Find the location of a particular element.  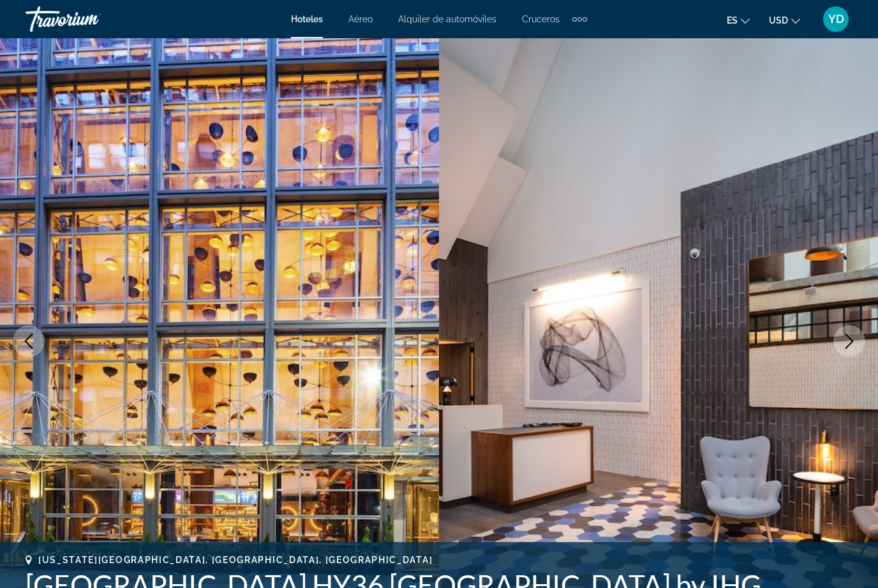

a: Aéreo is located at coordinates (360, 19).